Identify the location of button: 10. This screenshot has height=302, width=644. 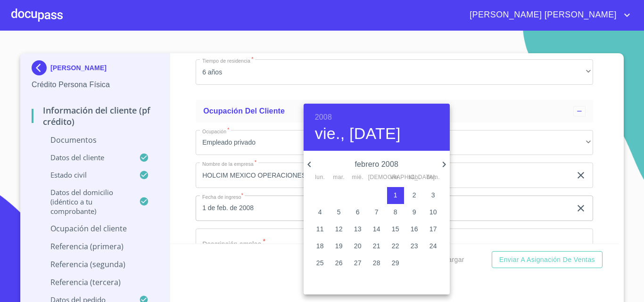
(433, 212).